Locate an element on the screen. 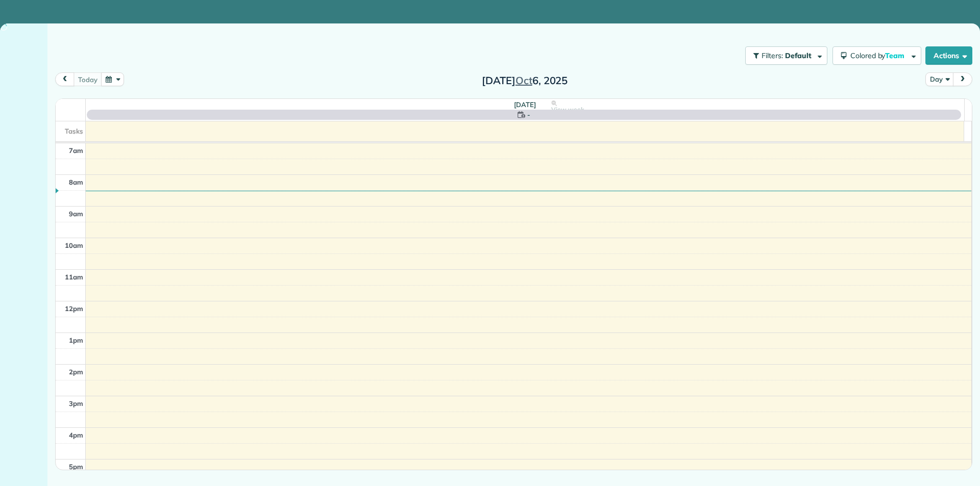 This screenshot has height=486, width=980. span: View week is located at coordinates (568, 110).